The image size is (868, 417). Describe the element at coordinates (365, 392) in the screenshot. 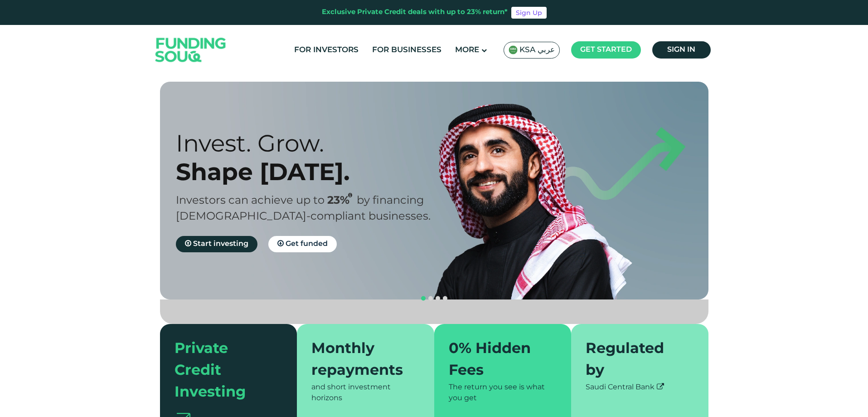

I see `div: and short investment horizons` at that location.